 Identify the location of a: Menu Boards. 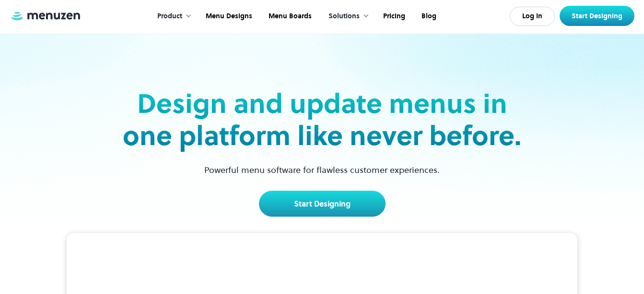
(289, 17).